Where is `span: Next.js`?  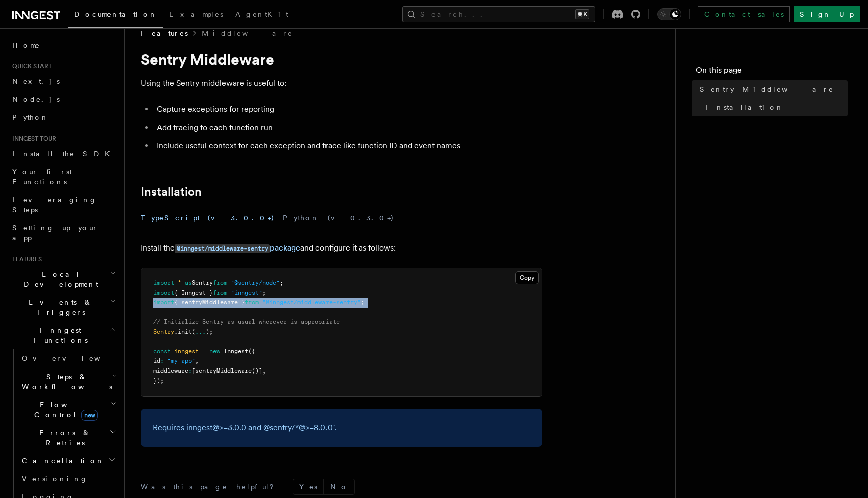 span: Next.js is located at coordinates (36, 81).